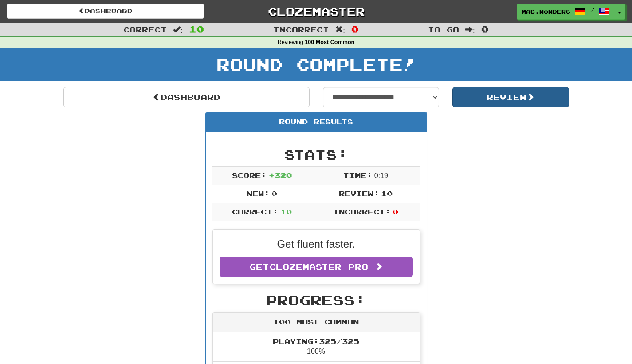 The height and width of the screenshot is (364, 632). I want to click on li: 100%, so click(316, 347).